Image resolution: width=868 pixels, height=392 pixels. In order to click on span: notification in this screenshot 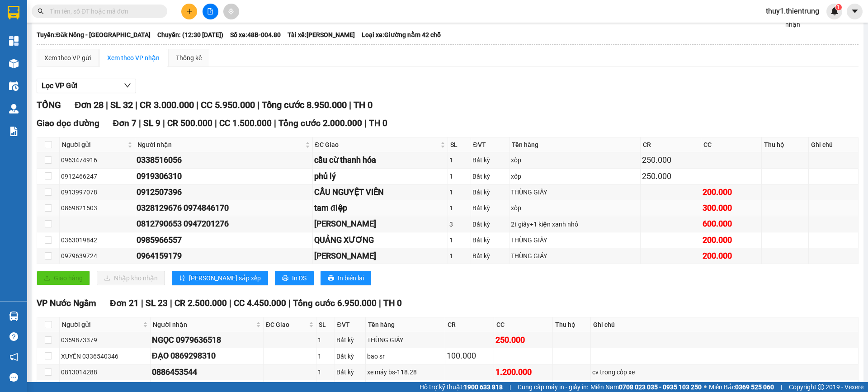, I will do `click(13, 357)`.